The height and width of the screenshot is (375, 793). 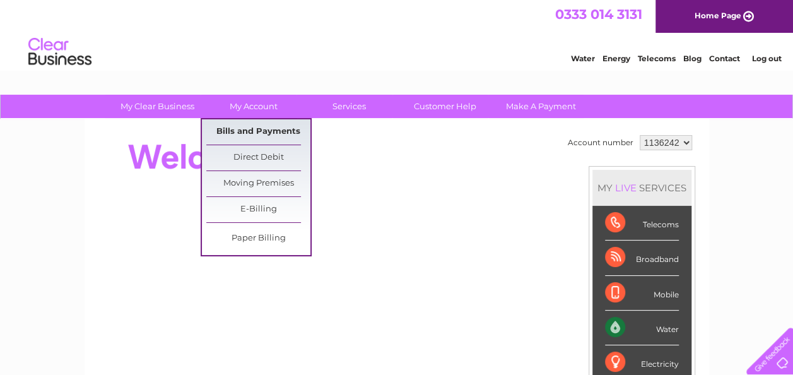 I want to click on a: Energy, so click(x=617, y=58).